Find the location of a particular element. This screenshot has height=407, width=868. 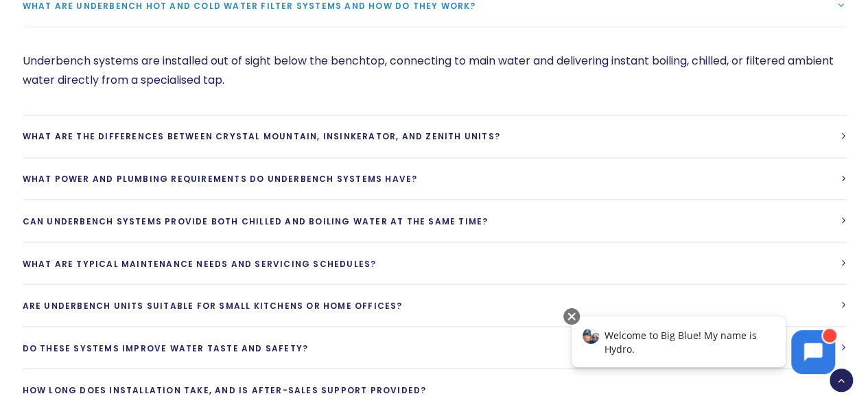

a: What are the differences between Crystal Mountain, Insinkerator, and Zenith units? is located at coordinates (434, 136).